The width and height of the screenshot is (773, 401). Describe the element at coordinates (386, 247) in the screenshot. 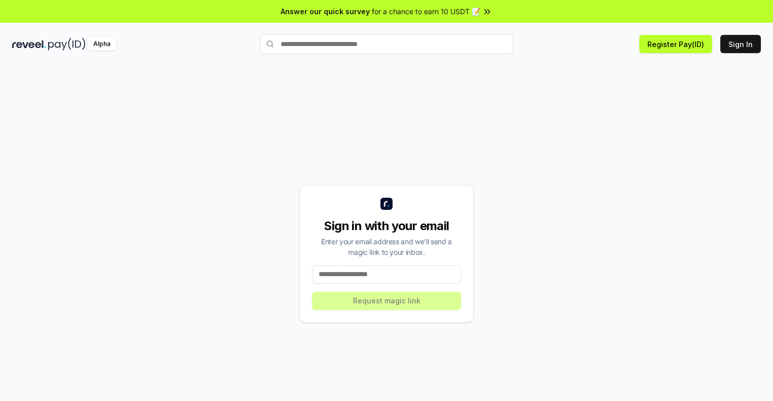

I see `div: Enter your email address and we’ll send a magic link to your inbox.` at that location.